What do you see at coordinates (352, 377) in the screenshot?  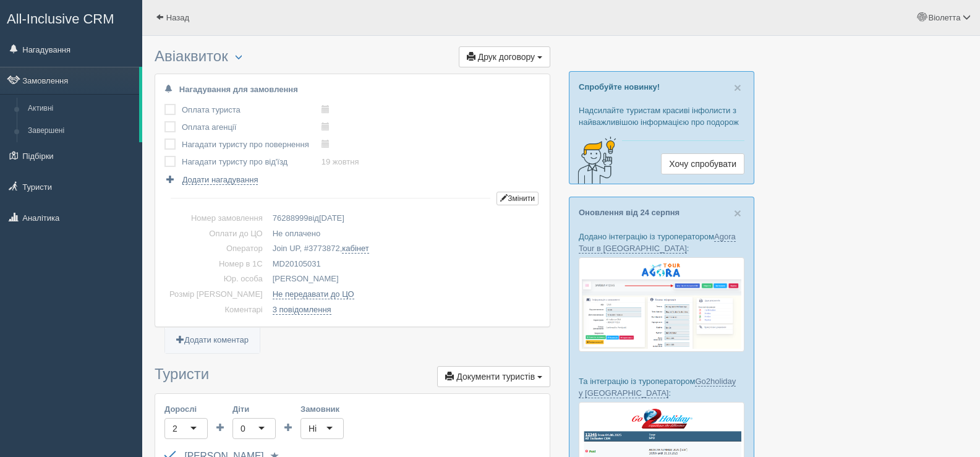 I see `h3: Туристи` at bounding box center [352, 377].